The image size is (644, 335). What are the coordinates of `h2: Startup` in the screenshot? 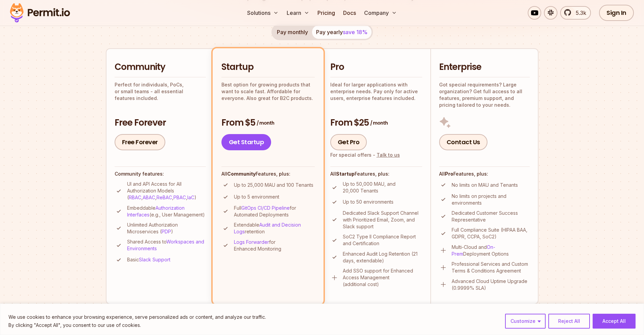 It's located at (268, 67).